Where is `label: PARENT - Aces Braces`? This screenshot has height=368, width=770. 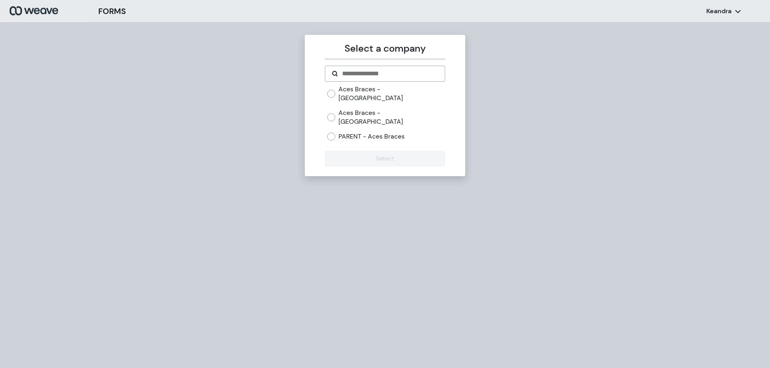 label: PARENT - Aces Braces is located at coordinates (371, 137).